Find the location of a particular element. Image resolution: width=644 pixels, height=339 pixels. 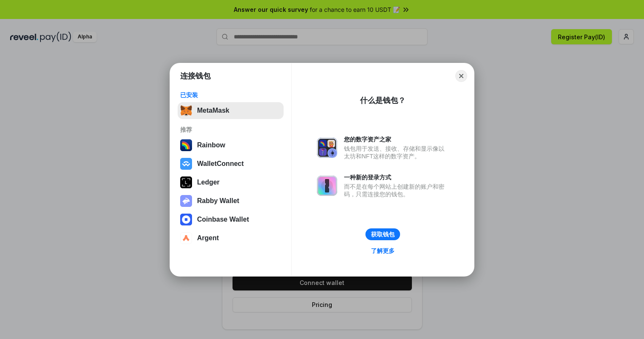

img: svg+xml,%3Csvg%20width%3D%22120%22%20height%3D%22120%22%20viewBox%3D%220%200%20120%20120%22%20fil... is located at coordinates (186, 145).